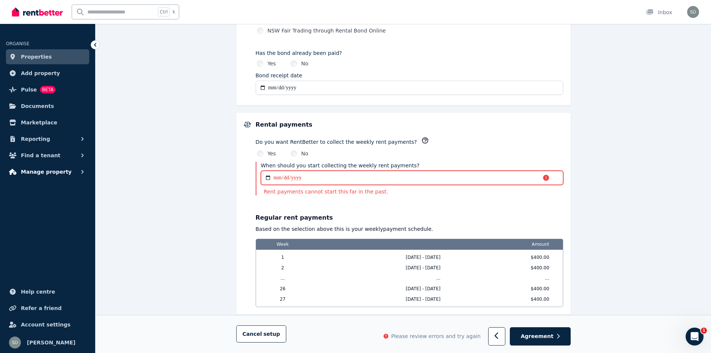  What do you see at coordinates (37, 12) in the screenshot?
I see `img: RentBetter` at bounding box center [37, 12].